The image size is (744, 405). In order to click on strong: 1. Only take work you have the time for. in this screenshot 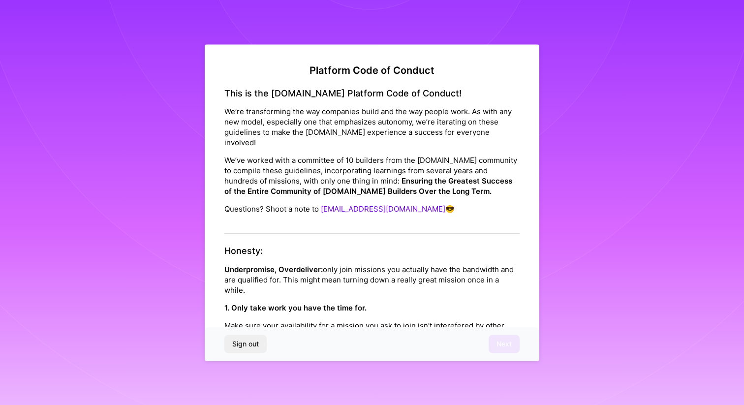, I will do `click(295, 307)`.